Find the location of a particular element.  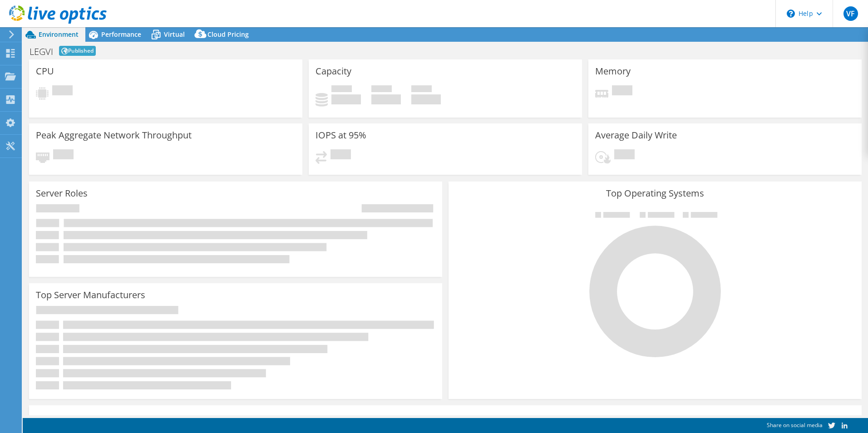

span: Cloud Pricing is located at coordinates (228, 34).